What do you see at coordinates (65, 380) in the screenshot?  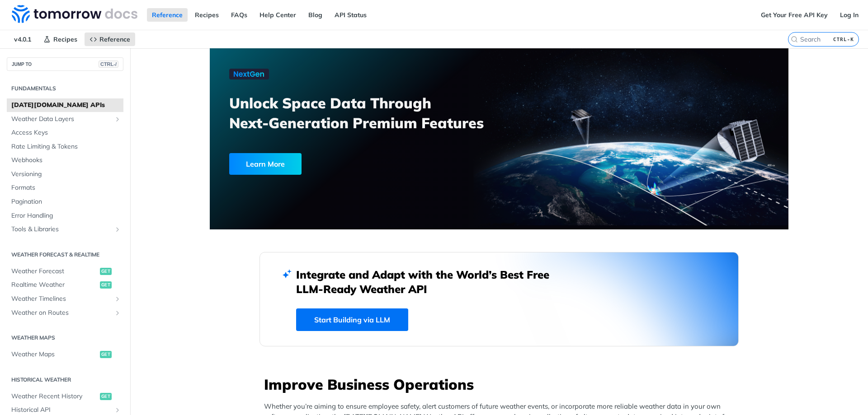 I see `h2: Historical Weather` at bounding box center [65, 380].